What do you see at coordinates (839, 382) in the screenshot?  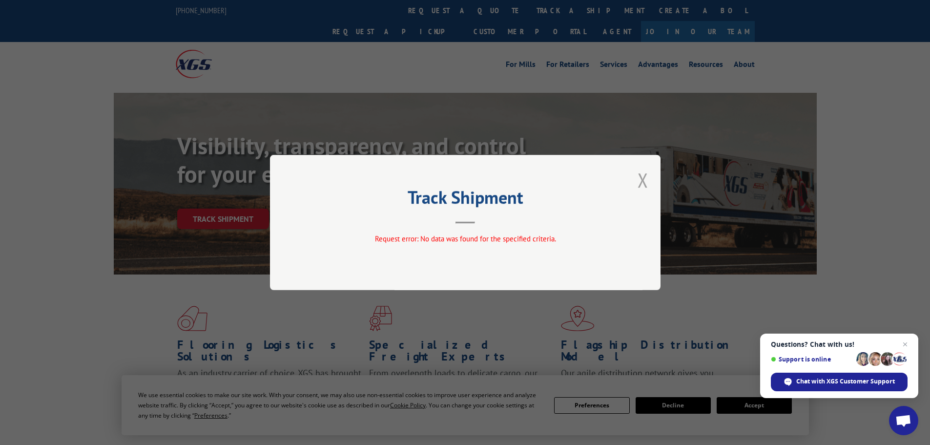 I see `div: Chat with XGS Customer Support` at bounding box center [839, 382].